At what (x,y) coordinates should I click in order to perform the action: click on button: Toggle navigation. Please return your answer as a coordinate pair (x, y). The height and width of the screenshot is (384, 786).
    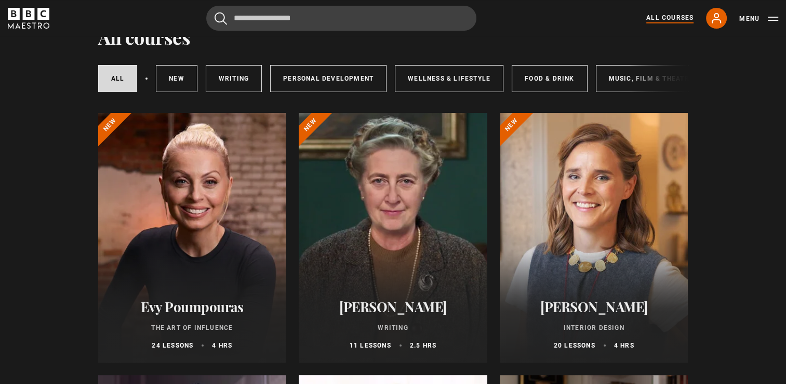
    Looking at the image, I should click on (759, 19).